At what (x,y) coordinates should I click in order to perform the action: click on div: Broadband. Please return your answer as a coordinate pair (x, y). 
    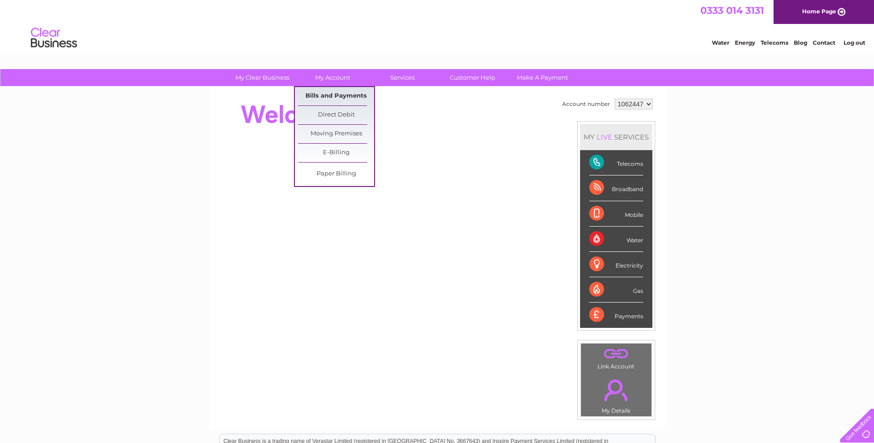
    Looking at the image, I should click on (616, 188).